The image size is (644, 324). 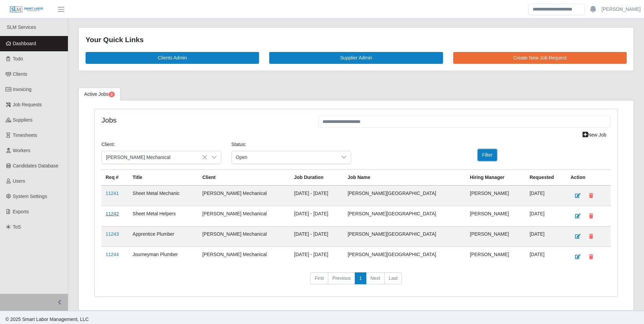 What do you see at coordinates (204, 120) in the screenshot?
I see `h4: Jobs` at bounding box center [204, 120].